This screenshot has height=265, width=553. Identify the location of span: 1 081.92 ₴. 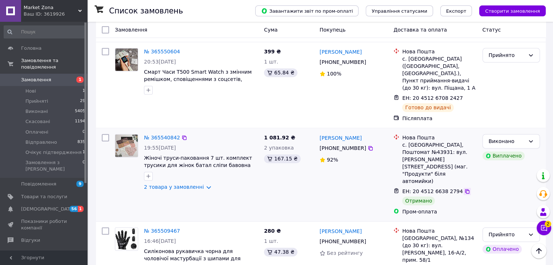
(279, 138).